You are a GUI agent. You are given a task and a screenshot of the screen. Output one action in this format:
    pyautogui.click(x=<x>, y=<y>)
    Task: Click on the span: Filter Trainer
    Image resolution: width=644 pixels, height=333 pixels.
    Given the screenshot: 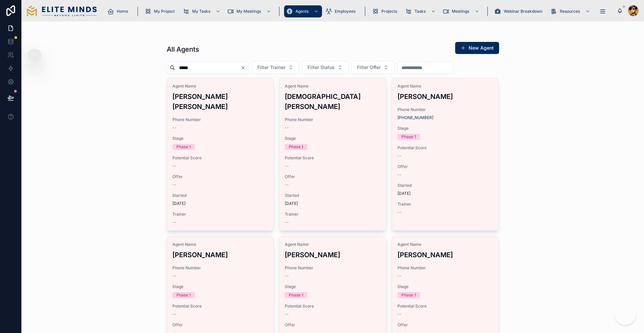 What is the action you would take?
    pyautogui.click(x=271, y=67)
    